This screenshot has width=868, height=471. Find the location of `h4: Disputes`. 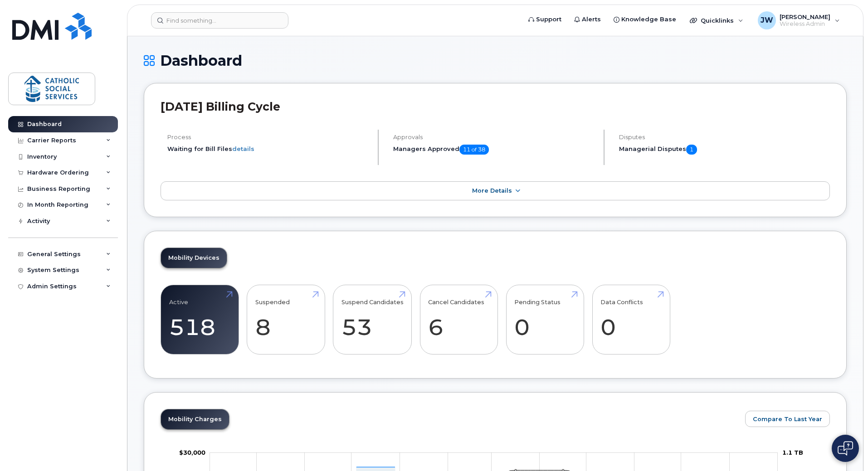

h4: Disputes is located at coordinates (724, 137).